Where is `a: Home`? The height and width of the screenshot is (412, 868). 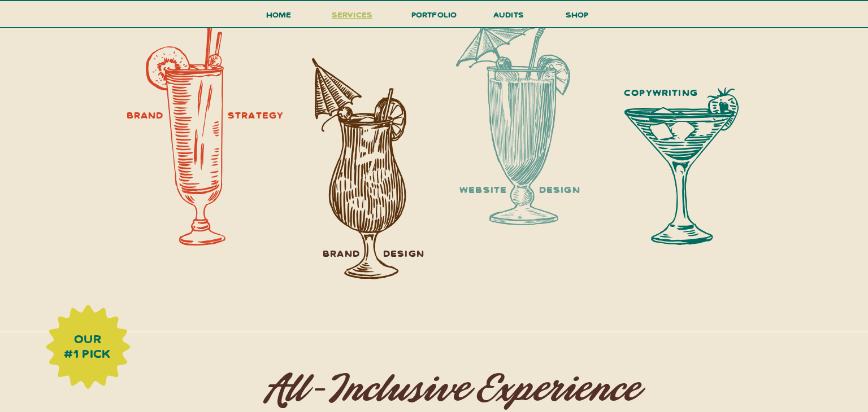
a: Home is located at coordinates (279, 18).